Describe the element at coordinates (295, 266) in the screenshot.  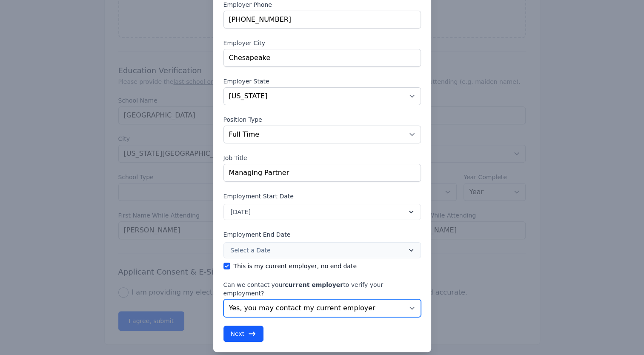
I see `label: This is my current employer, no end date` at that location.